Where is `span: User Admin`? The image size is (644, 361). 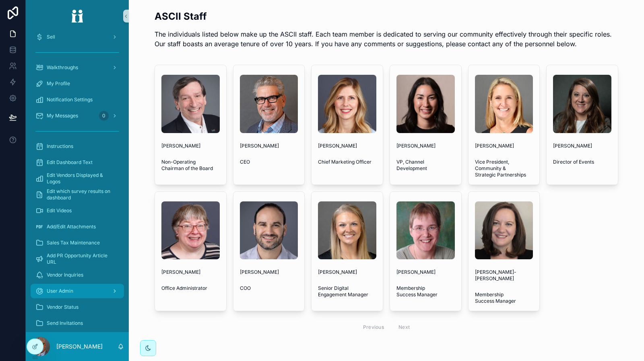
span: User Admin is located at coordinates (60, 291).